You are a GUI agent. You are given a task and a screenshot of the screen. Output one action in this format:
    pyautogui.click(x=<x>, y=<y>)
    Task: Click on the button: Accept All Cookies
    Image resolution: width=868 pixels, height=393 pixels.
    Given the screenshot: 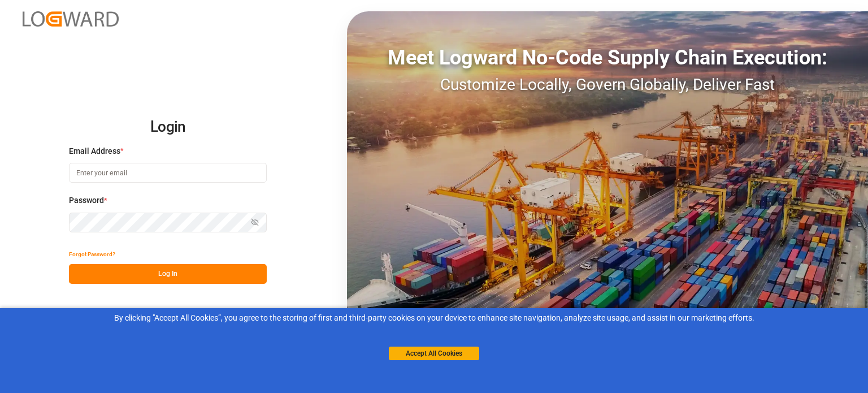 What is the action you would take?
    pyautogui.click(x=434, y=353)
    